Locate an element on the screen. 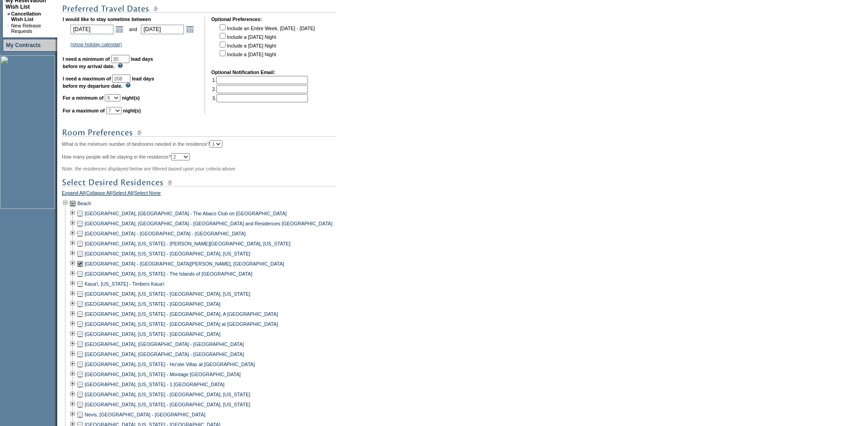 The image size is (868, 426). b: I need a minimum of is located at coordinates (86, 59).